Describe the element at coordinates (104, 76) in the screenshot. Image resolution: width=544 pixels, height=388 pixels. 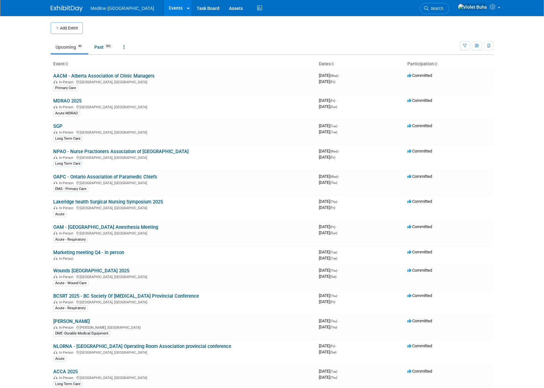
I see `a: AACM - Alberta Association of Clinic Managers` at that location.